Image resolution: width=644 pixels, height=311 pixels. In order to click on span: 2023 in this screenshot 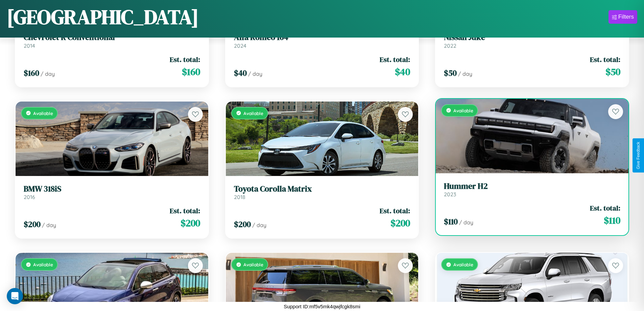, I will do `click(450, 194)`.